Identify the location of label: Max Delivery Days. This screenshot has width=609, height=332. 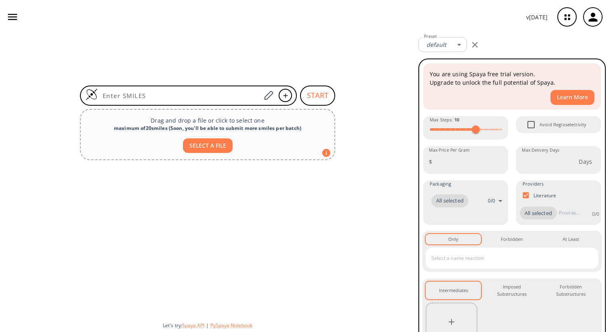
(540, 150).